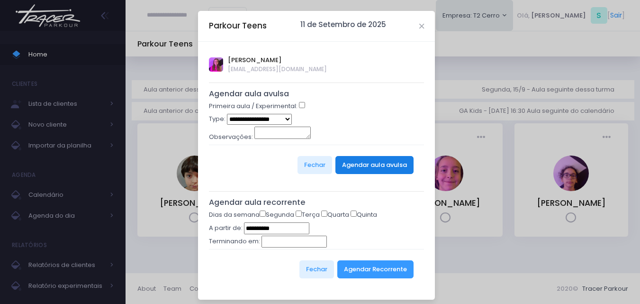 This screenshot has width=640, height=304. Describe the element at coordinates (343, 25) in the screenshot. I see `h6: 11 de Setembro de 2025` at that location.